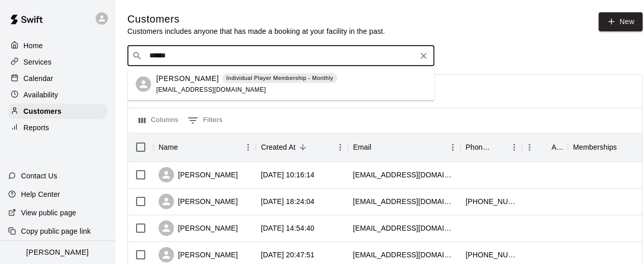  I want to click on a: Home, so click(57, 45).